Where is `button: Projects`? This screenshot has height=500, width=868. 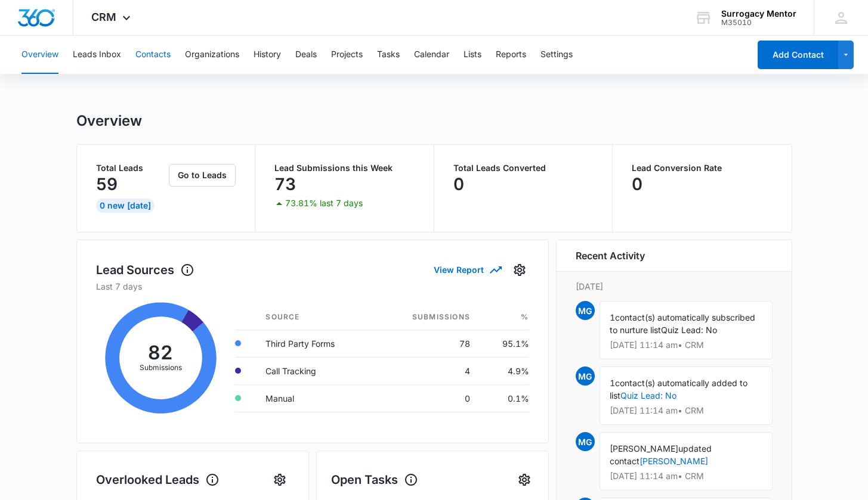
button: Projects is located at coordinates (346, 55).